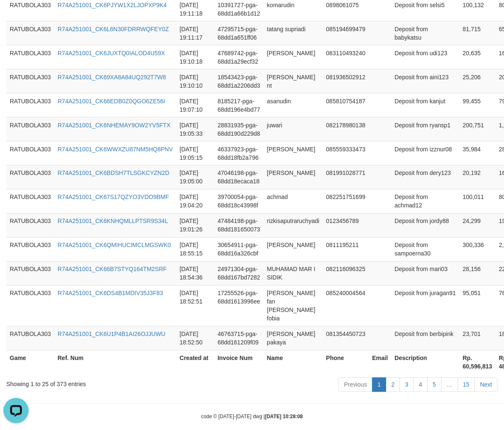 This screenshot has width=504, height=430. I want to click on th: Ref. Num, so click(115, 362).